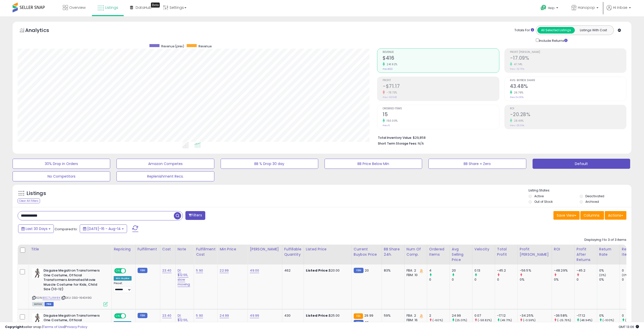 The width and height of the screenshot is (644, 332). Describe the element at coordinates (539, 196) in the screenshot. I see `label: Active` at that location.